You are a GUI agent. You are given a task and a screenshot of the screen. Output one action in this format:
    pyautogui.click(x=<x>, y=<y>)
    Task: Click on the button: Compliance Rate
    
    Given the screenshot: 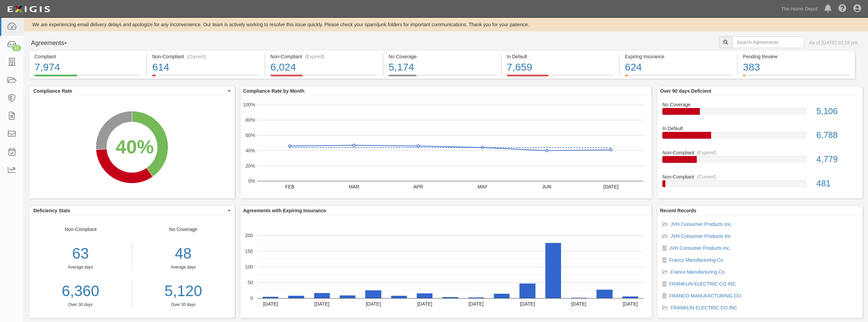 What is the action you would take?
    pyautogui.click(x=132, y=91)
    